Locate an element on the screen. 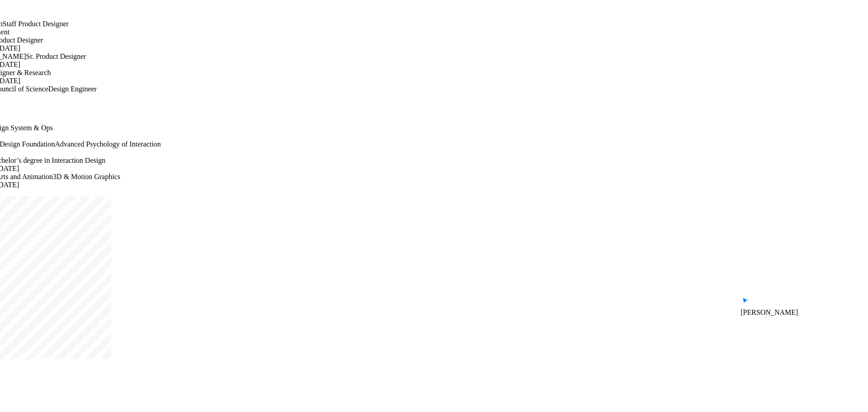 Image resolution: width=868 pixels, height=412 pixels. span: Design Engineer is located at coordinates (72, 88).